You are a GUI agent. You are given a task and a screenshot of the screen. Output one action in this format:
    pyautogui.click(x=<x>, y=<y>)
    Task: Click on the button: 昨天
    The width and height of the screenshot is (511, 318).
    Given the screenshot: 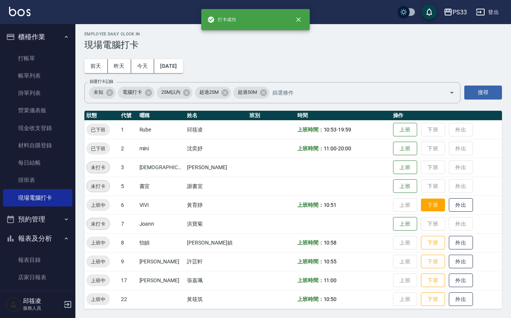 What is the action you would take?
    pyautogui.click(x=120, y=66)
    